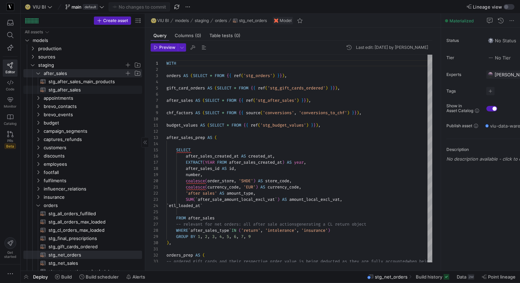  Describe the element at coordinates (182, 21) in the screenshot. I see `button: models` at that location.